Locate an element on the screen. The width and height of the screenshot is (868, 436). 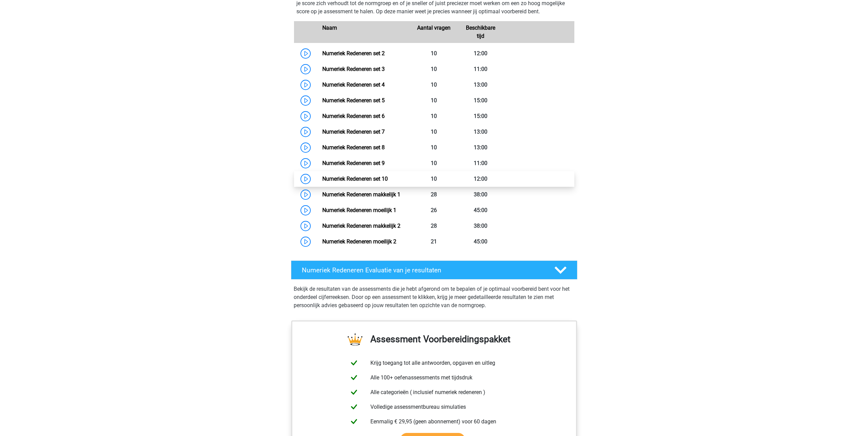
a: Numeriek Redeneren moeilijk 1 is located at coordinates (359, 210).